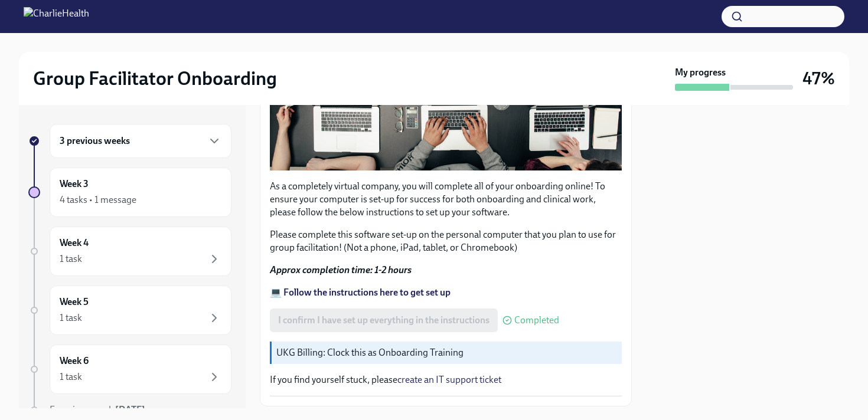 This screenshot has height=420, width=868. What do you see at coordinates (450, 380) in the screenshot?
I see `a: create an IT support ticket` at bounding box center [450, 380].